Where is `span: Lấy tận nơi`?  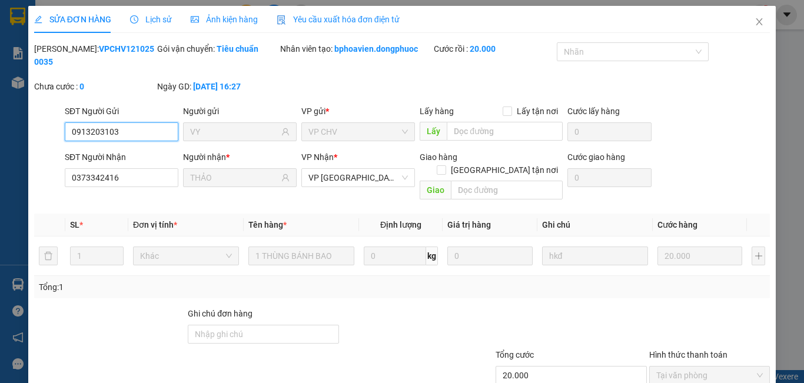 span: Lấy tận nơi is located at coordinates (538, 111).